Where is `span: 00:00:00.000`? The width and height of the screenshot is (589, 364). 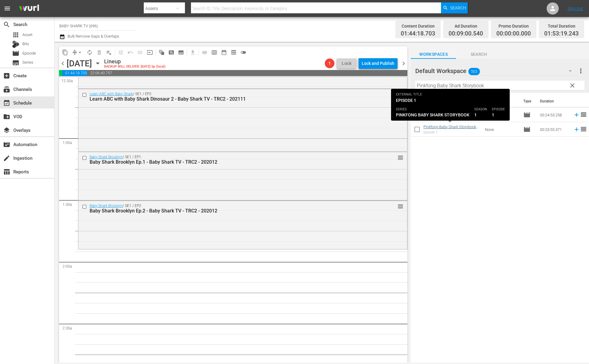
span: 00:00:00.000 is located at coordinates (514, 33).